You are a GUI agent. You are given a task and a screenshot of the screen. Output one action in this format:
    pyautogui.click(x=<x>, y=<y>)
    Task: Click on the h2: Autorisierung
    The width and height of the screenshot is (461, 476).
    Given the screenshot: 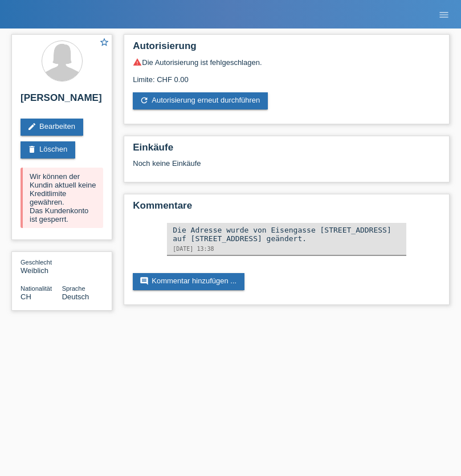 What is the action you would take?
    pyautogui.click(x=286, y=49)
    